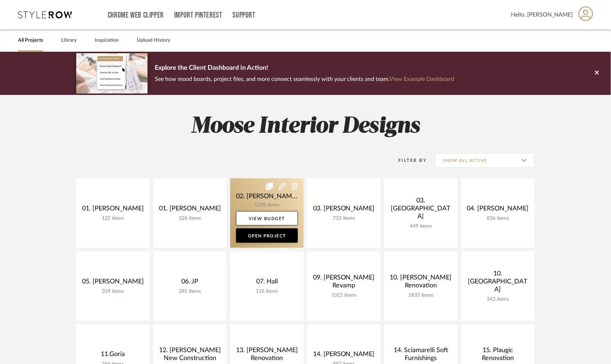  I want to click on h2: Moose Interior Designs, so click(306, 126).